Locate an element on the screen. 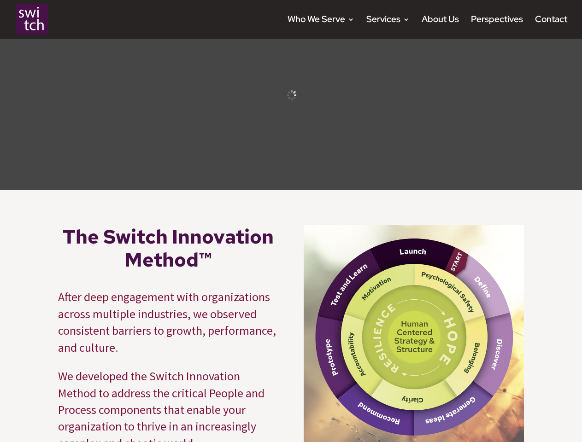 The height and width of the screenshot is (442, 582). a: About Us is located at coordinates (440, 27).